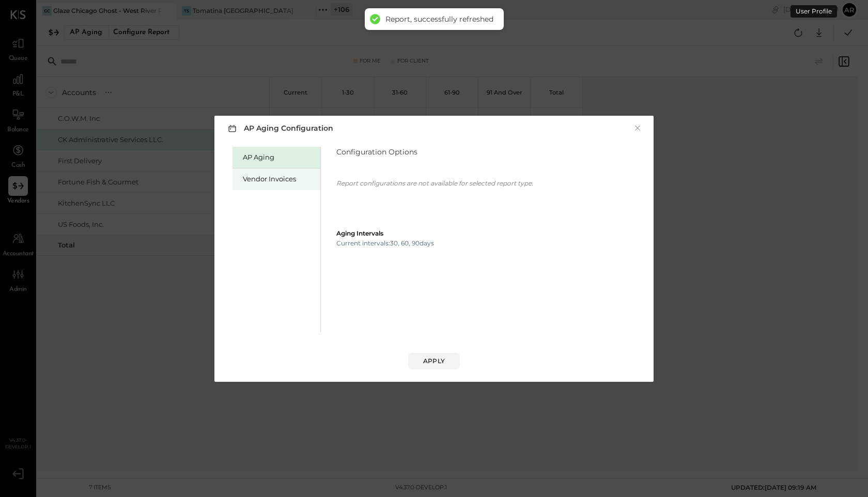 This screenshot has height=497, width=868. Describe the element at coordinates (385, 243) in the screenshot. I see `p: Current intervals: 30, 60, 90 days` at that location.